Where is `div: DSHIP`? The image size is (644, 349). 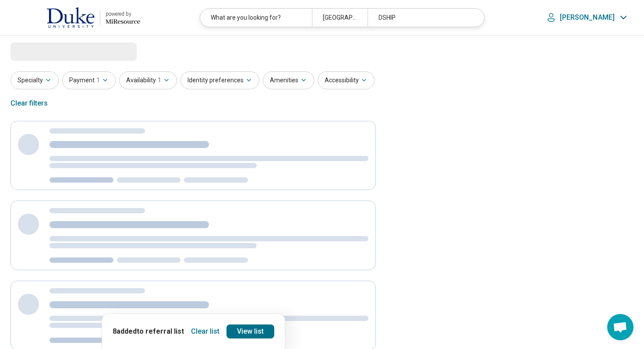
div: DSHIP is located at coordinates (423, 18).